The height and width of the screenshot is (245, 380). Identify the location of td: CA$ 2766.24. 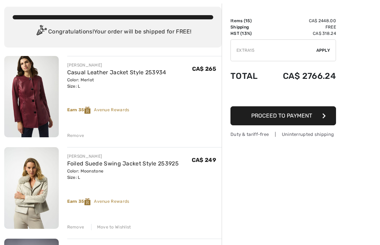
(301, 76).